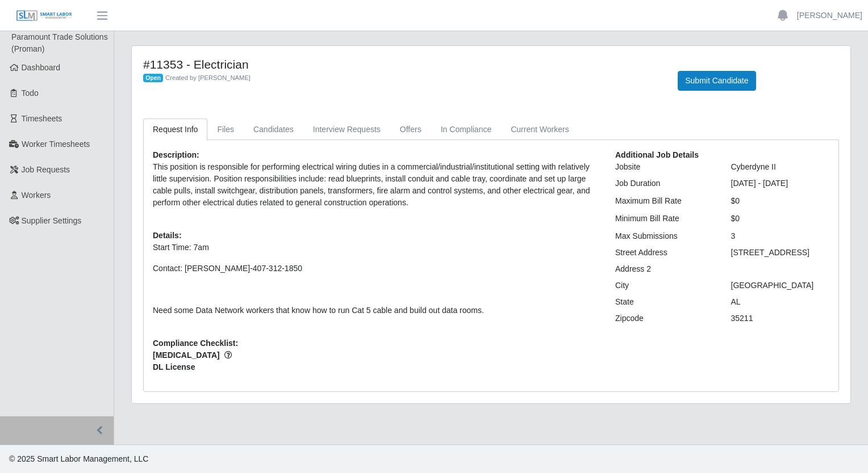 This screenshot has width=868, height=473. Describe the element at coordinates (176, 155) in the screenshot. I see `b: Description:` at that location.